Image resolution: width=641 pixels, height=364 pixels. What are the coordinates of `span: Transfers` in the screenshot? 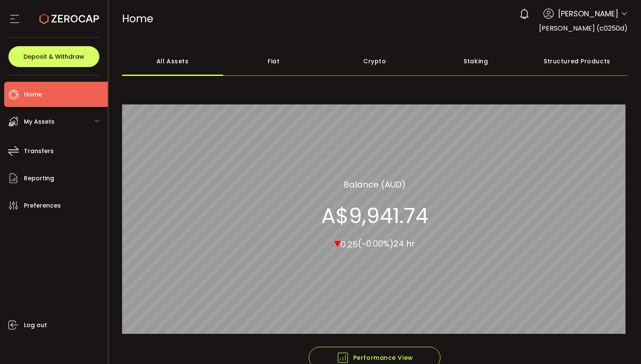 It's located at (39, 151).